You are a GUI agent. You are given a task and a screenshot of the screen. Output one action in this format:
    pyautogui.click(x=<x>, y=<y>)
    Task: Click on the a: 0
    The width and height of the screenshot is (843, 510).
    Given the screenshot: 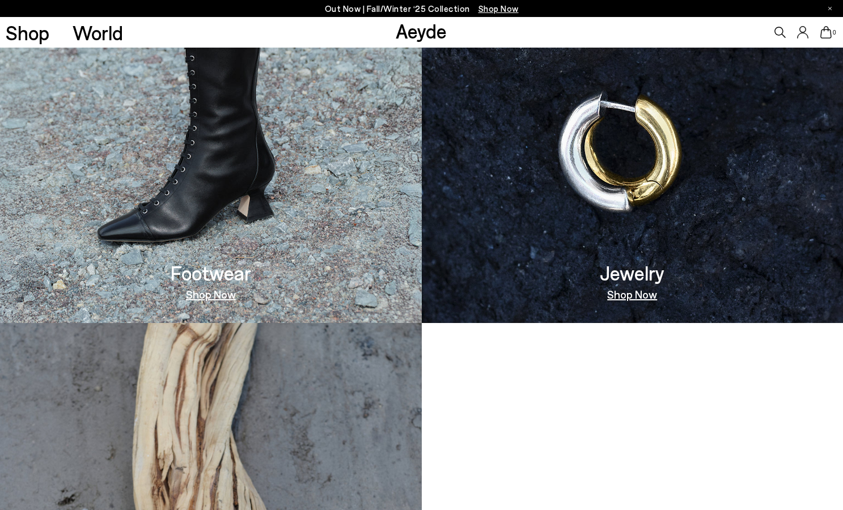 What is the action you would take?
    pyautogui.click(x=826, y=32)
    